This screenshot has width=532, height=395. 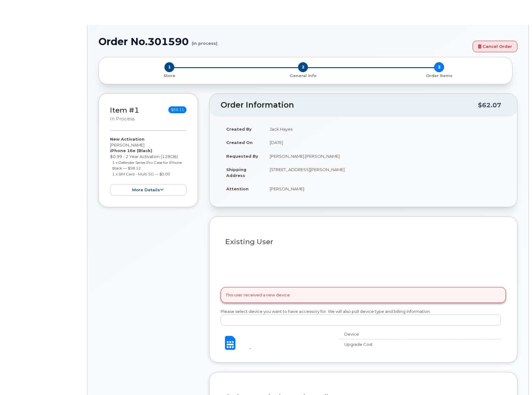 What do you see at coordinates (147, 165) in the screenshot?
I see `small: 1 x Defender Series Pro Case for iPhone Black — $58.12` at bounding box center [147, 165].